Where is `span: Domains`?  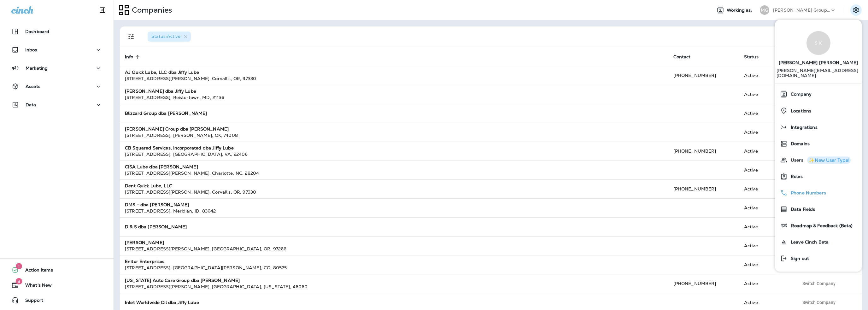
span: Domains is located at coordinates (799, 144).